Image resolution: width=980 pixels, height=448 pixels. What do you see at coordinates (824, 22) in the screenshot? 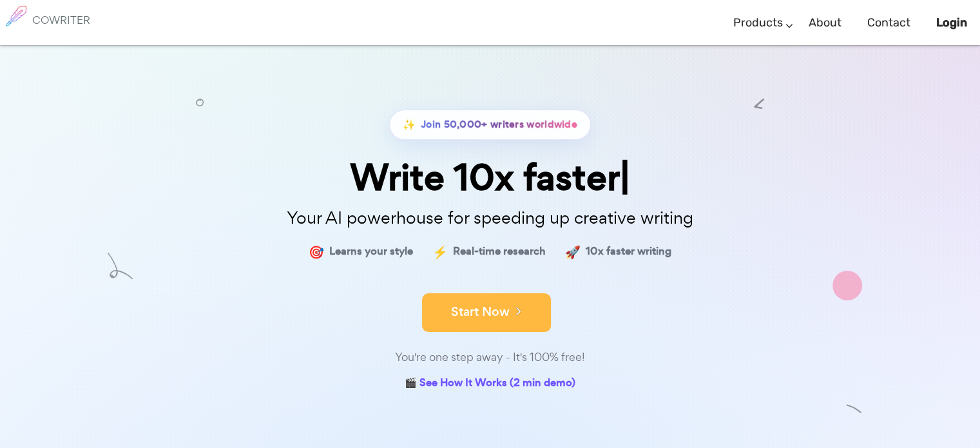
I see `a: About` at bounding box center [824, 22].